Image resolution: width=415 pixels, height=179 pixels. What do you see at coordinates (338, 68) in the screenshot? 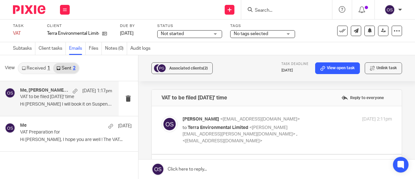
I see `a: View open task` at bounding box center [338, 68].